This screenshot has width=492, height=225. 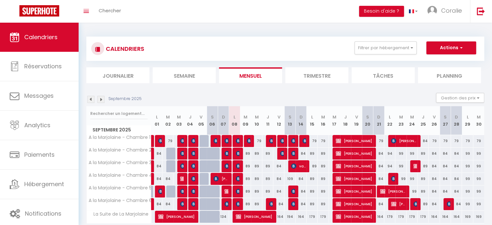 What do you see at coordinates (389, 166) in the screenshot?
I see `div: 94` at bounding box center [389, 166].